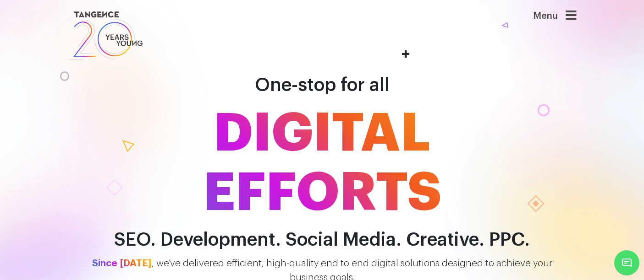 Image resolution: width=644 pixels, height=280 pixels. Describe the element at coordinates (627, 263) in the screenshot. I see `div: Chat Widget` at that location.